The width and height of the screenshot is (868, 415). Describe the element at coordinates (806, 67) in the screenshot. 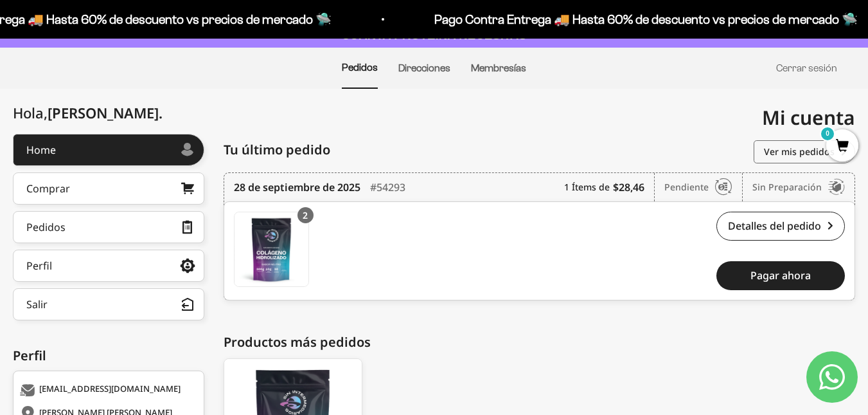

I see `a: Cerrar sesión` at that location.